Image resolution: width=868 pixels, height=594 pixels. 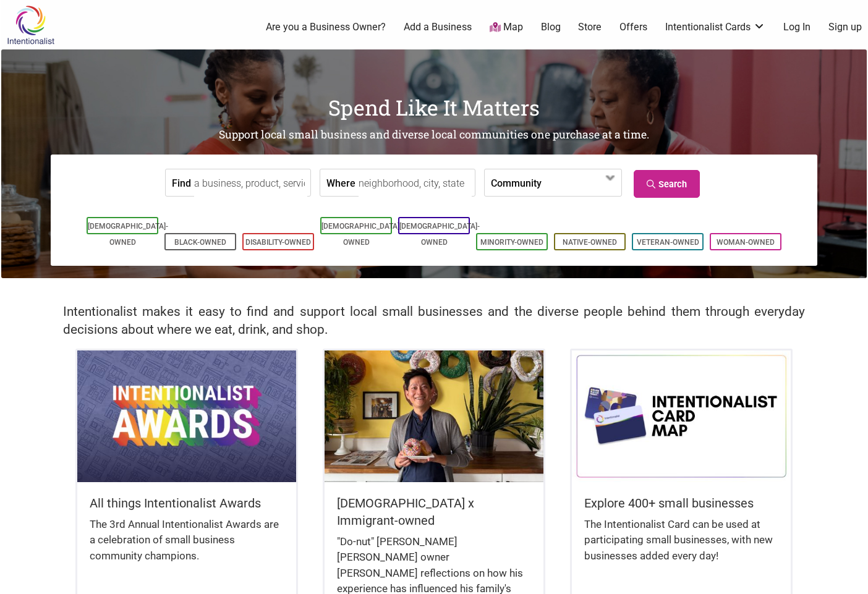 What do you see at coordinates (745, 243) in the screenshot?
I see `a: Woman-Owned` at bounding box center [745, 243].